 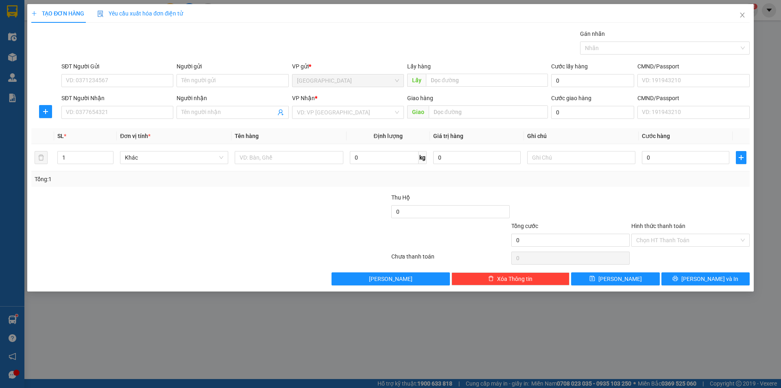 I want to click on img: icon, so click(x=100, y=14).